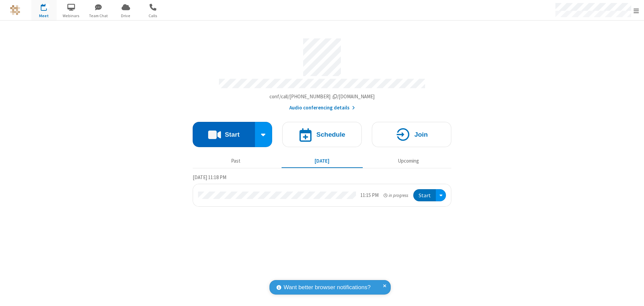 The width and height of the screenshot is (644, 306). Describe the element at coordinates (71, 16) in the screenshot. I see `span: Webinars` at that location.